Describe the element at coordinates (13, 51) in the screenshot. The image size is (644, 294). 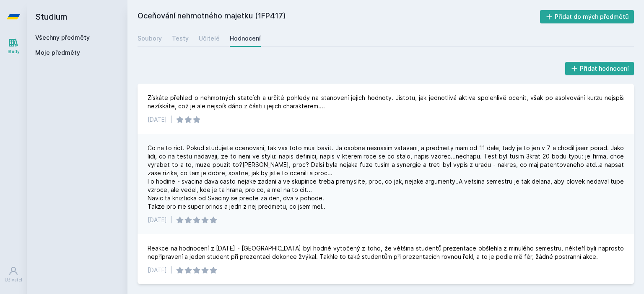
I see `div: Study` at that location.